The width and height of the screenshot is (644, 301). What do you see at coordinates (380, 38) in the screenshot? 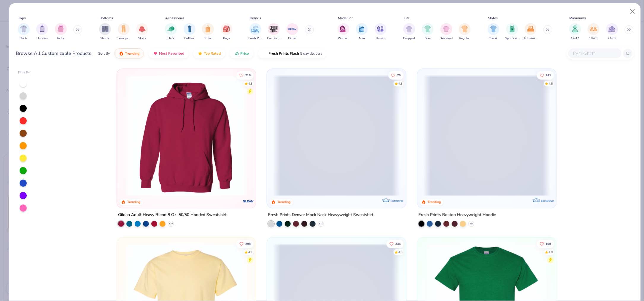
I see `span: Unisex` at bounding box center [380, 38].